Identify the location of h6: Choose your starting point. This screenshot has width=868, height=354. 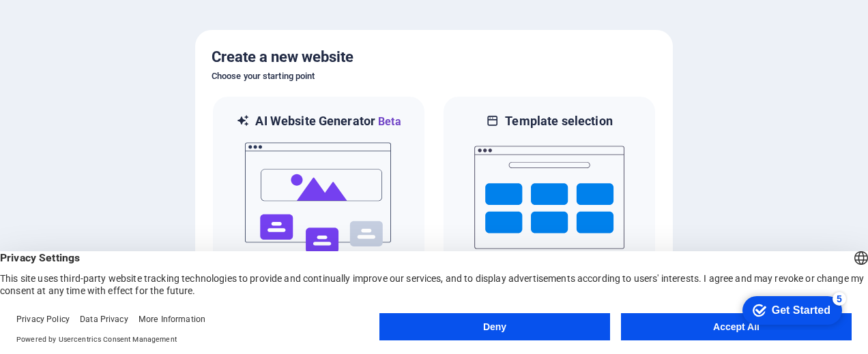
(434, 76).